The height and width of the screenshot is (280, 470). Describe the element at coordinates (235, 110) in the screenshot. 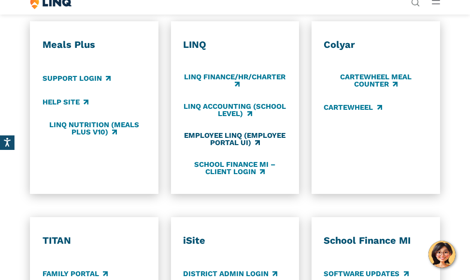

I see `a: LINQ Accounting (school level)` at that location.